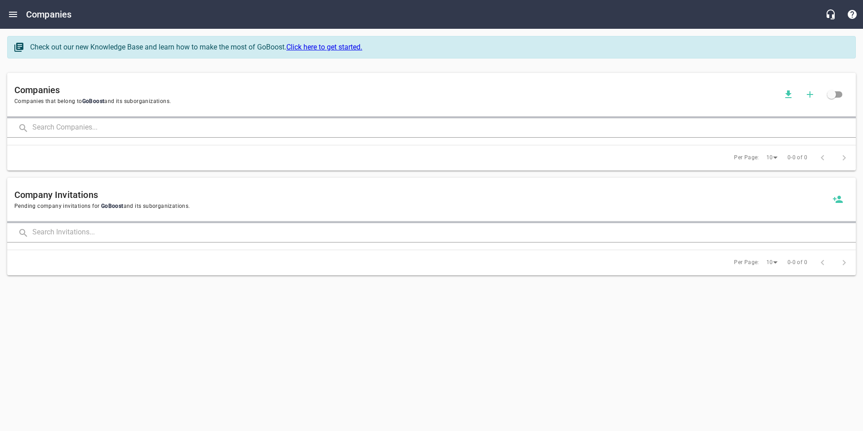 The width and height of the screenshot is (863, 431). What do you see at coordinates (853, 14) in the screenshot?
I see `button: Support Portal` at bounding box center [853, 14].